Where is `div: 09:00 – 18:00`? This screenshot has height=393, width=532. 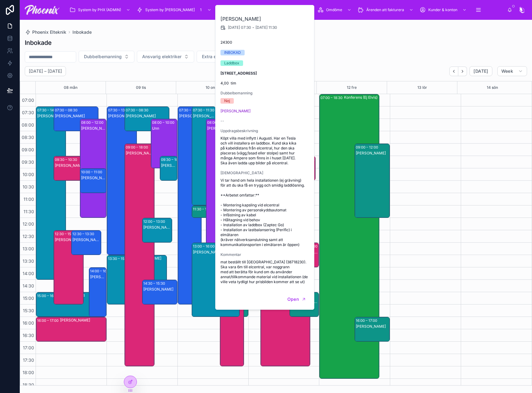 div: 09:00 – 18:00 is located at coordinates (138, 147).